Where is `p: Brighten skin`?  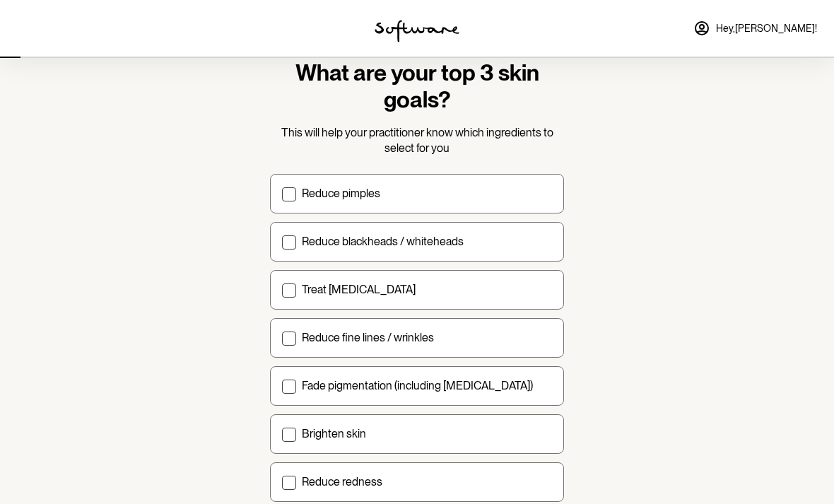 p: Brighten skin is located at coordinates (333, 433).